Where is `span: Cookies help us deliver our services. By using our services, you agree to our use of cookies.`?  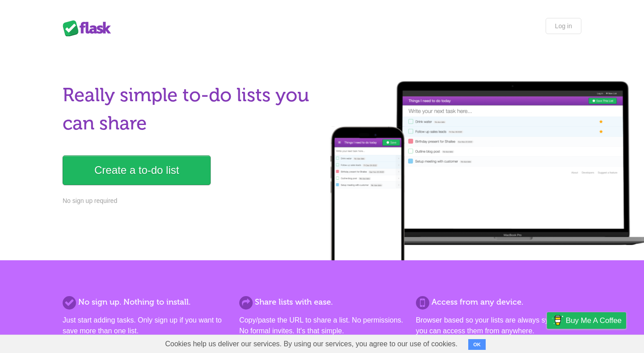 span: Cookies help us deliver our services. By using our services, you agree to our use of cookies. is located at coordinates (311, 344).